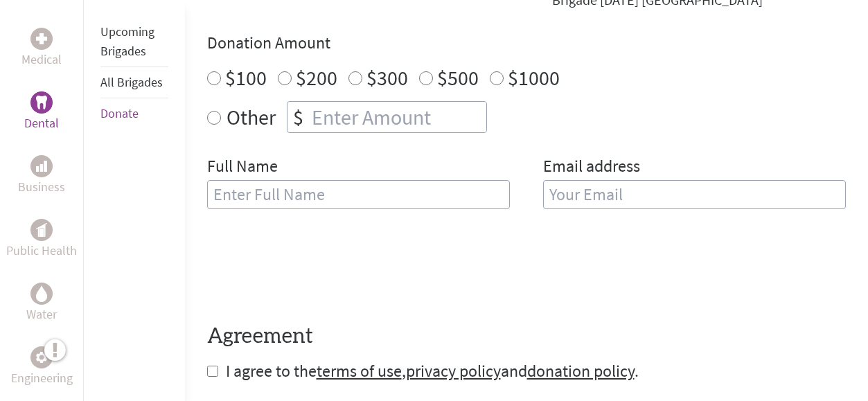 The height and width of the screenshot is (401, 868). What do you see at coordinates (42, 39) in the screenshot?
I see `div: Medical` at bounding box center [42, 39].